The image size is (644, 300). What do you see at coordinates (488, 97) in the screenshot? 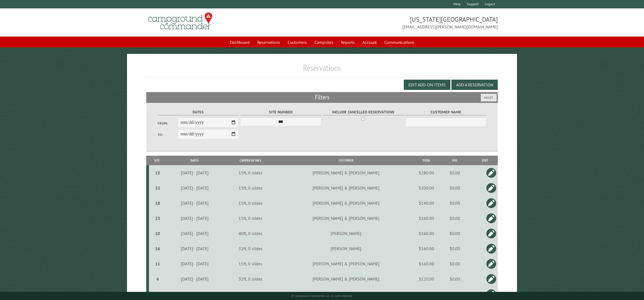
I see `button: Reset` at bounding box center [488, 97].